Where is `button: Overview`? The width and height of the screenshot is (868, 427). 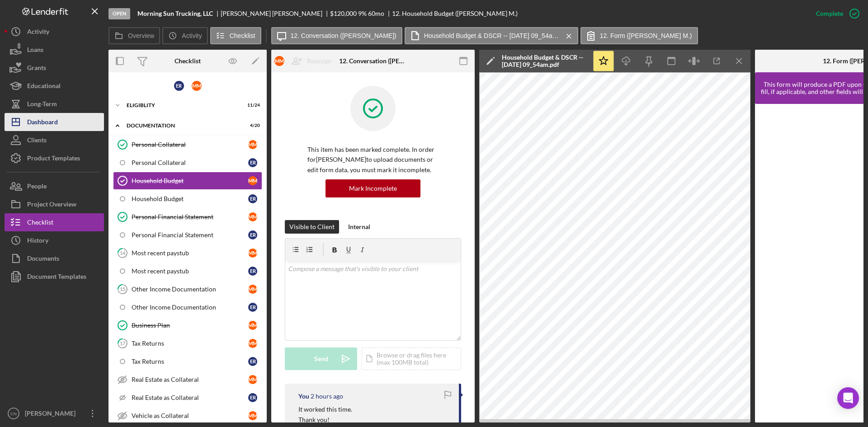 button: Overview is located at coordinates (134, 36).